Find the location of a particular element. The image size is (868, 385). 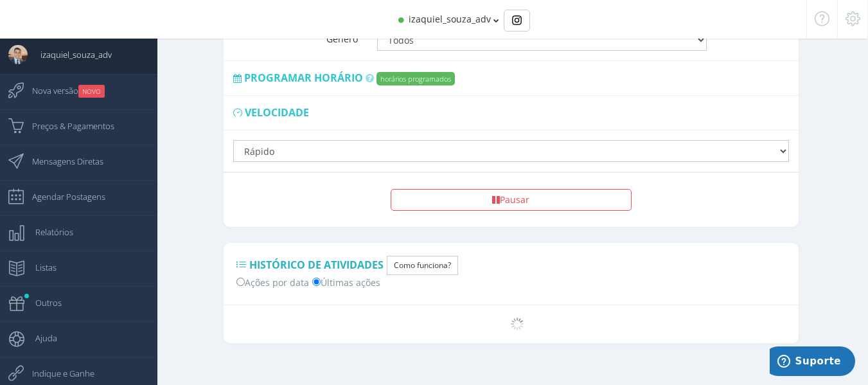

span: Nova versão is located at coordinates (62, 91).